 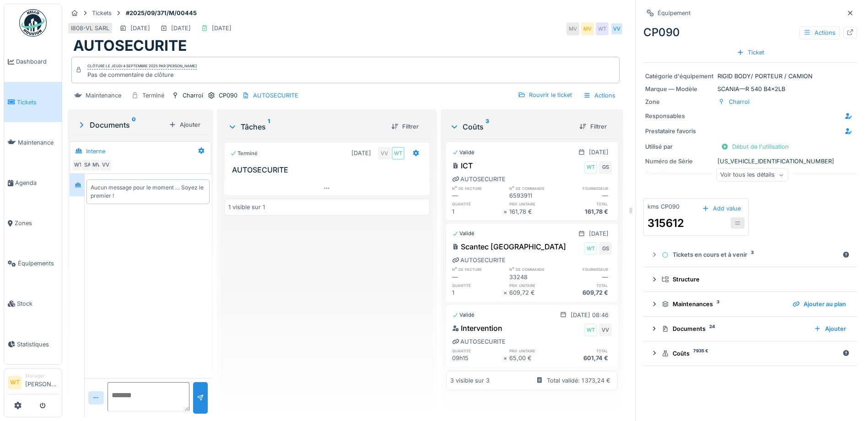 I want to click on div: Maintenance, so click(x=103, y=95).